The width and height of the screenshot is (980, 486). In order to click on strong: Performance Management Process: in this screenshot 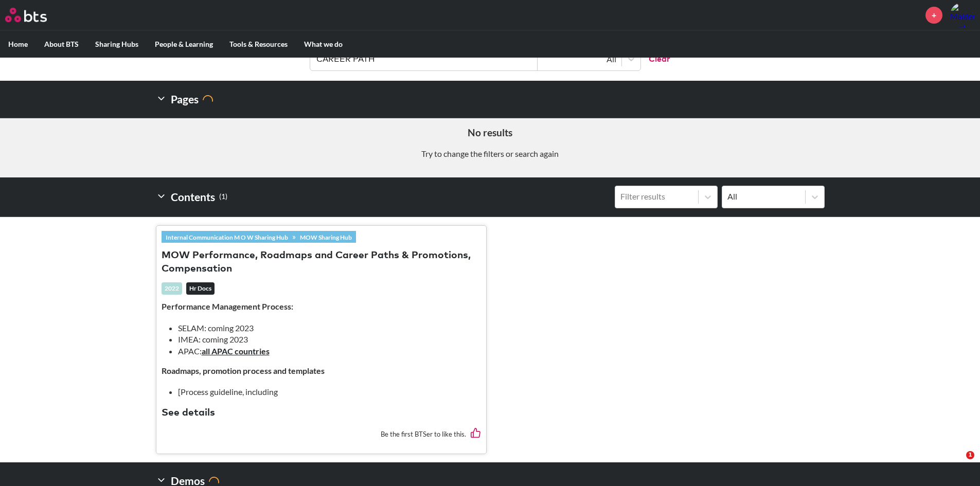, I will do `click(227, 306)`.